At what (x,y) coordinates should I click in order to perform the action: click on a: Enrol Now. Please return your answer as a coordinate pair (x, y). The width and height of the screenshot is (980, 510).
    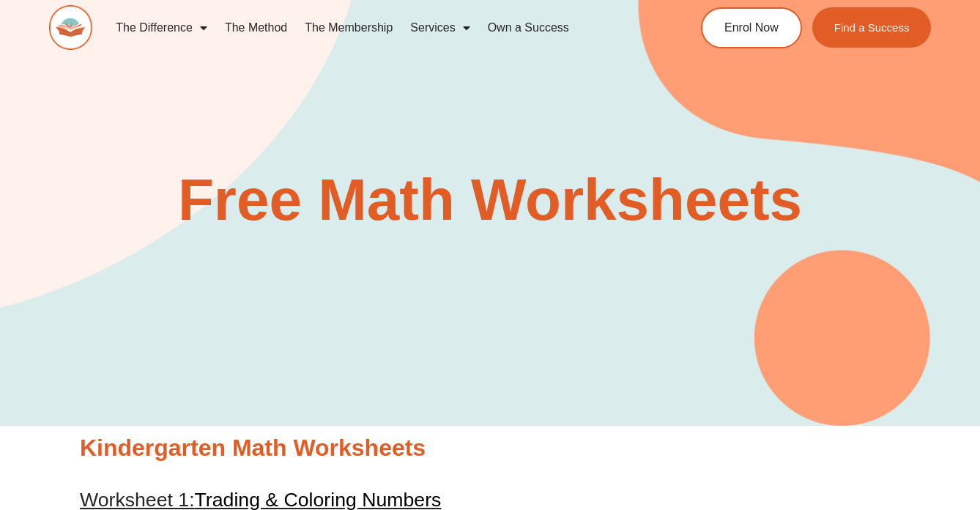
    Looking at the image, I should click on (751, 28).